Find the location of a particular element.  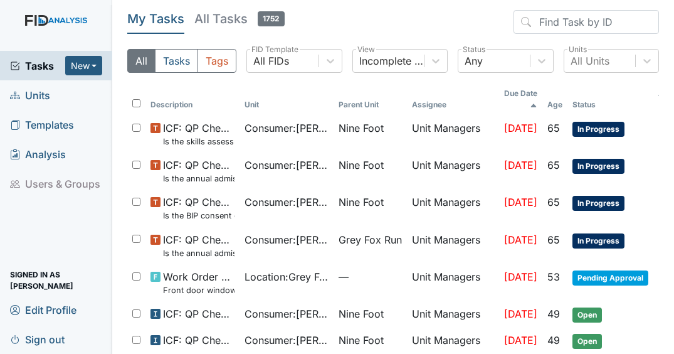

div: All FIDs is located at coordinates (271, 61).